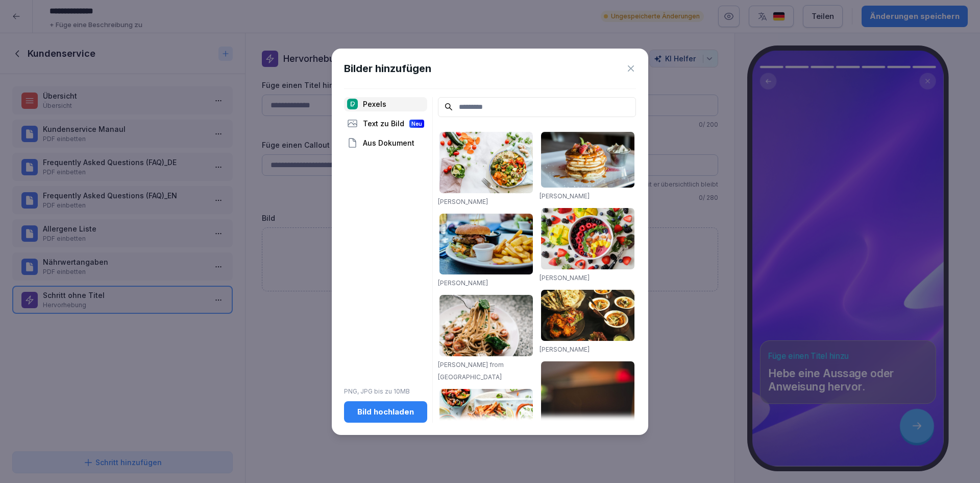 Image resolution: width=980 pixels, height=483 pixels. What do you see at coordinates (386, 123) in the screenshot?
I see `div: Text zu Bild` at bounding box center [386, 123].